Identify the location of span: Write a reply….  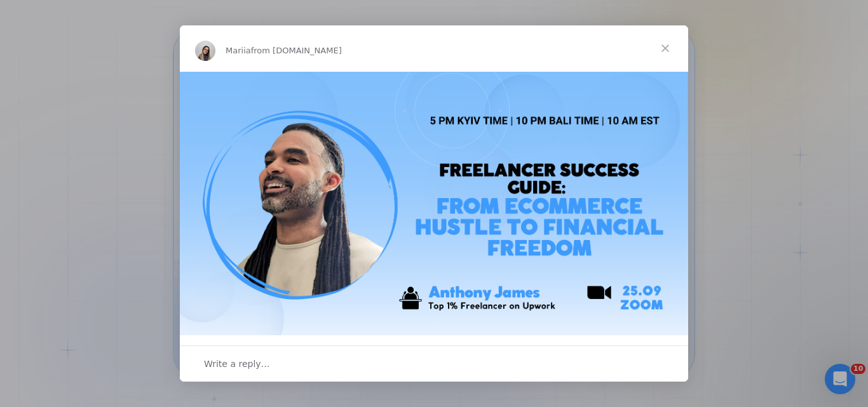
(237, 364).